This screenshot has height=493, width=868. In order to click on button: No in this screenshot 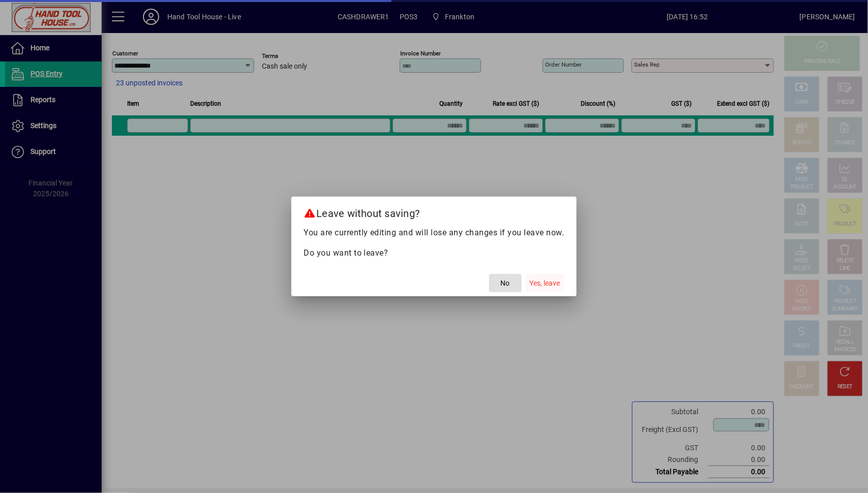, I will do `click(505, 283)`.